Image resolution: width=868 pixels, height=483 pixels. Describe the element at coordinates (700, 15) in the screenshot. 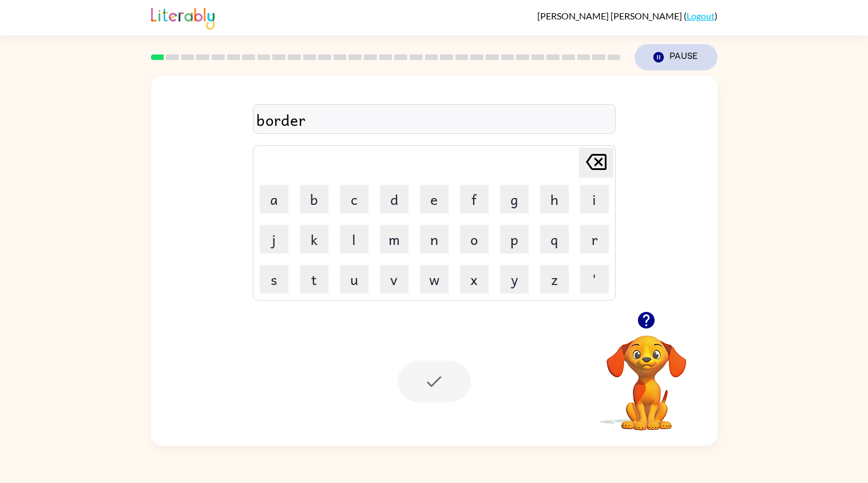

I see `a: Logout` at that location.